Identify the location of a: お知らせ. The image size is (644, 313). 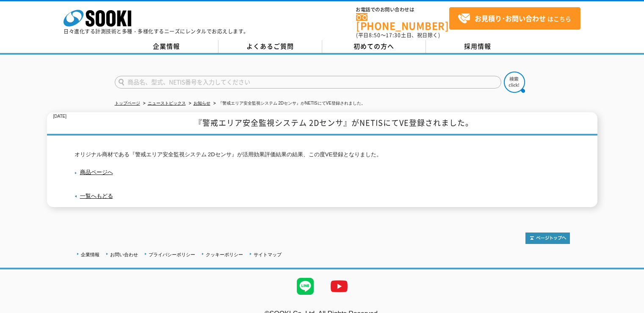
(202, 103).